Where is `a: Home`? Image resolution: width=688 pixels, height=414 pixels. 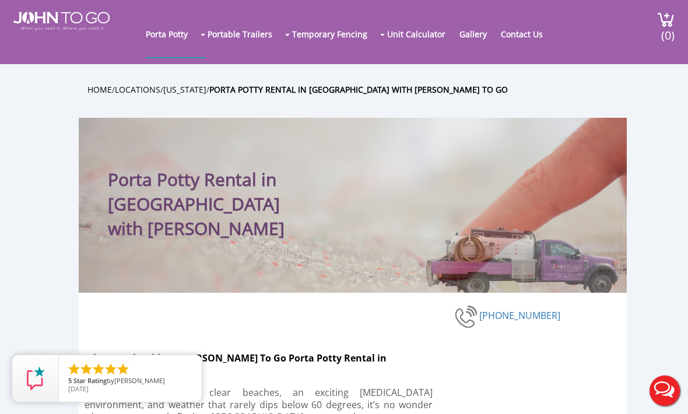 a: Home is located at coordinates (100, 89).